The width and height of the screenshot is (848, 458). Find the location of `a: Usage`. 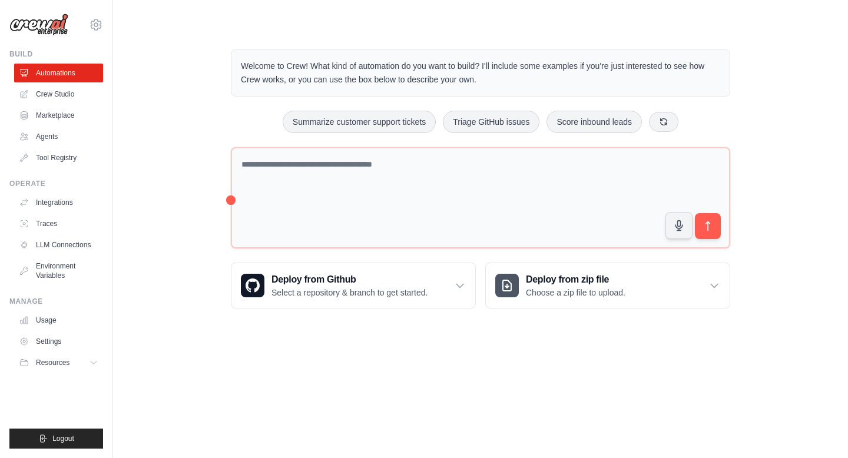

a: Usage is located at coordinates (58, 320).